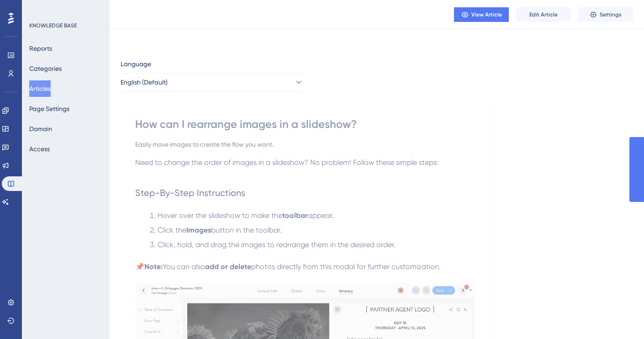 The width and height of the screenshot is (644, 339). What do you see at coordinates (246, 230) in the screenshot?
I see `span: button in the toolbar.` at bounding box center [246, 230].